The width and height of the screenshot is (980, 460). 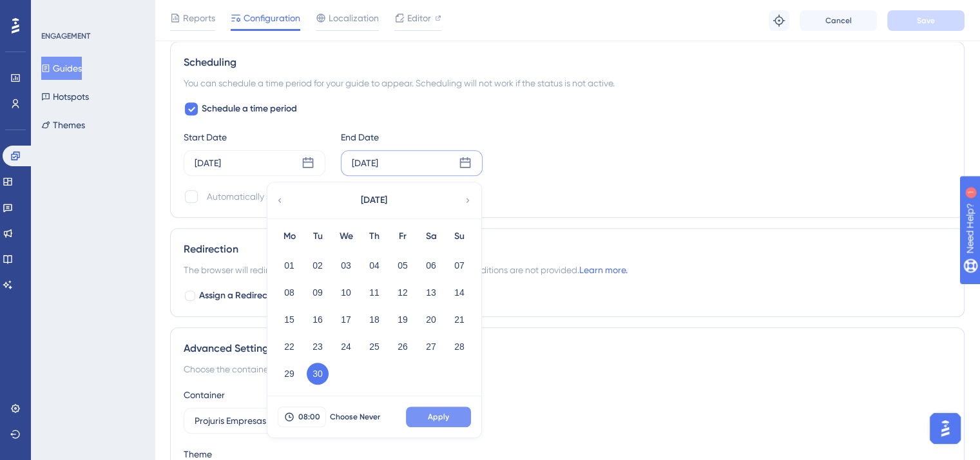 What do you see at coordinates (926, 20) in the screenshot?
I see `span: Save` at bounding box center [926, 20].